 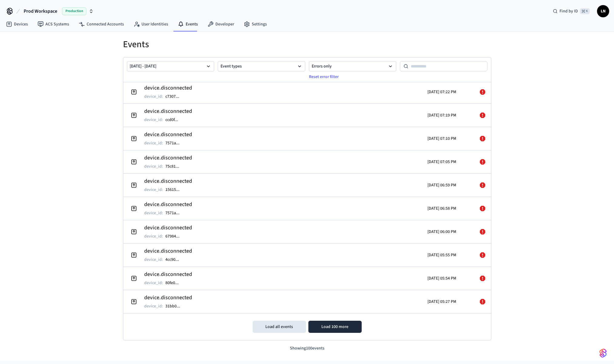 What do you see at coordinates (572, 11) in the screenshot?
I see `div: Find by ID⌘ K` at bounding box center [572, 11].